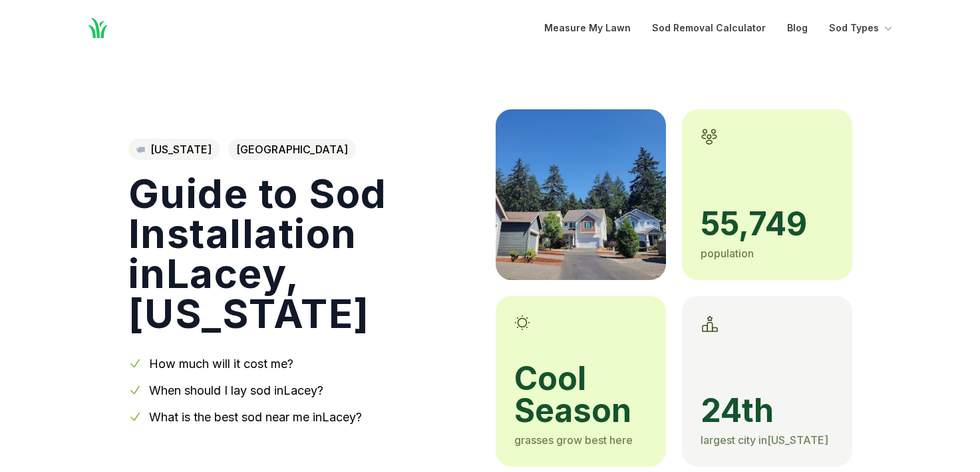 The width and height of the screenshot is (980, 472). Describe the element at coordinates (581, 395) in the screenshot. I see `span: cool season` at that location.